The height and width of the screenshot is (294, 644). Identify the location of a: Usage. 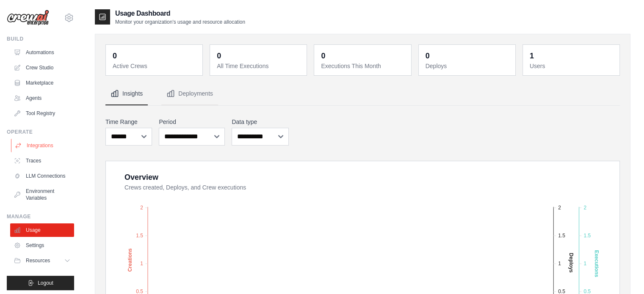
(42, 230).